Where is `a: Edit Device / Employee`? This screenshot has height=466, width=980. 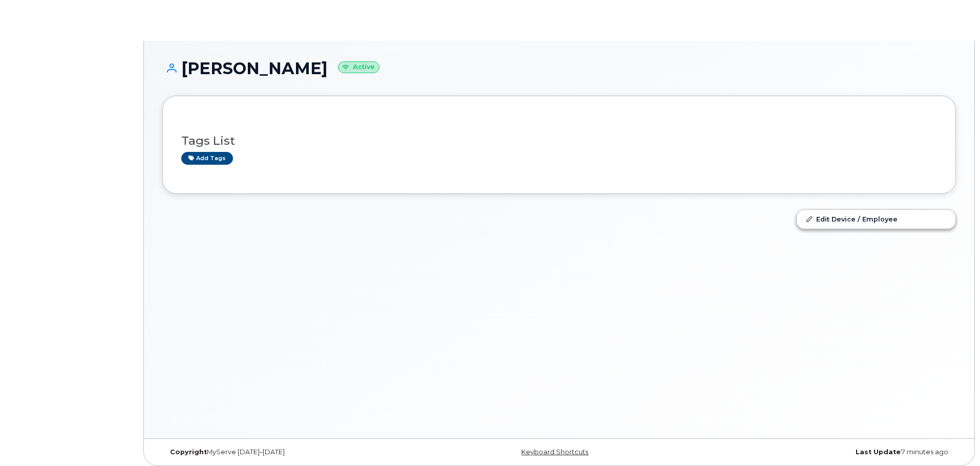
a: Edit Device / Employee is located at coordinates (876, 219).